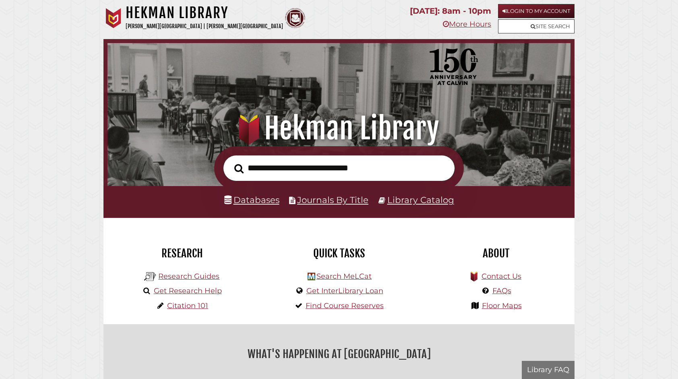  What do you see at coordinates (502, 305) in the screenshot?
I see `a: Floor Maps` at bounding box center [502, 305].